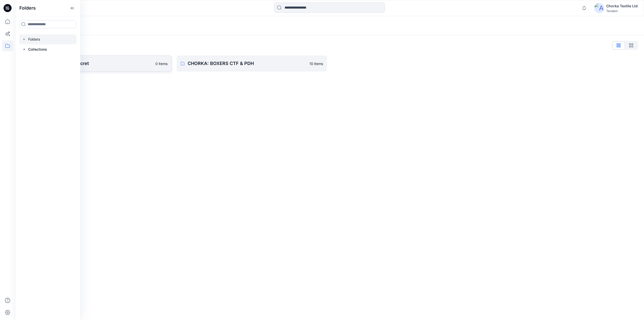  Describe the element at coordinates (622, 11) in the screenshot. I see `div: Tendam` at that location.